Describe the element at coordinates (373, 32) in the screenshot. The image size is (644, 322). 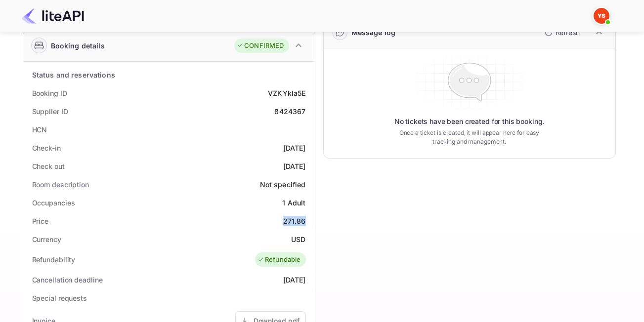
I see `div: Message log` at that location.